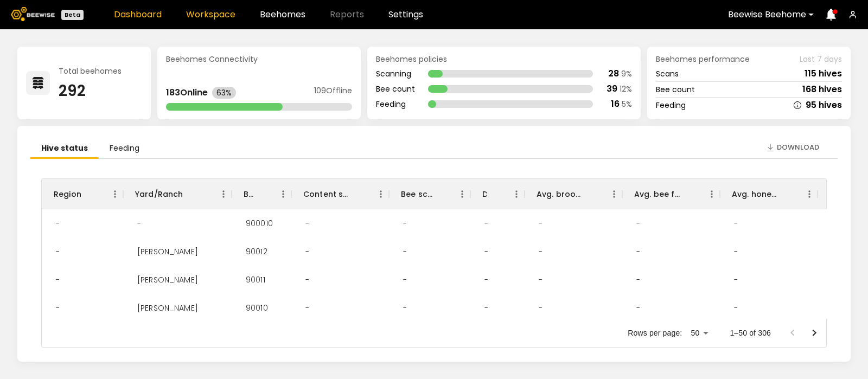  What do you see at coordinates (676, 90) in the screenshot?
I see `div: Bee count` at bounding box center [676, 90].